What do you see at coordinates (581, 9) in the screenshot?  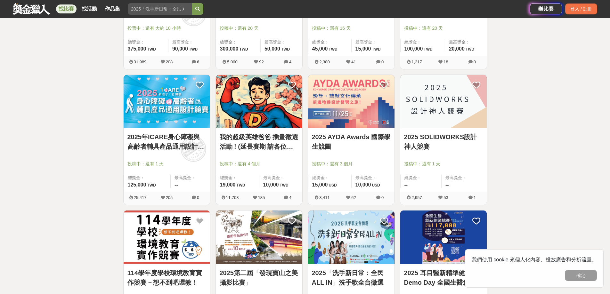 I see `div: 登入 / 註冊` at bounding box center [581, 9].